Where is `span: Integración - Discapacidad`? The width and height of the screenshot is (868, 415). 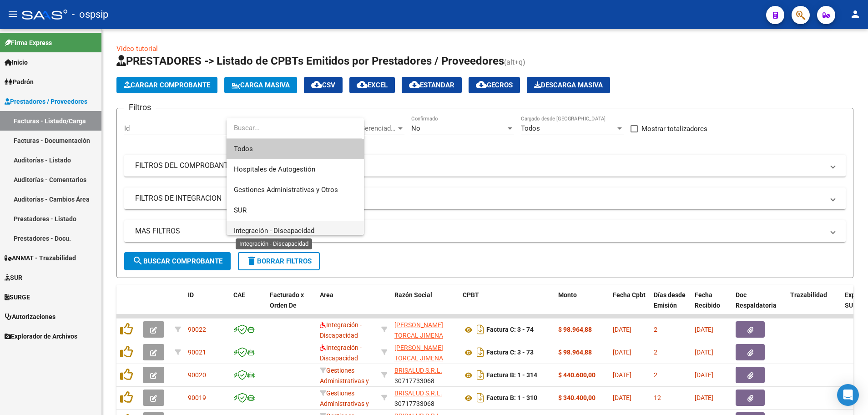
span: Integración - Discapacidad is located at coordinates (274, 231).